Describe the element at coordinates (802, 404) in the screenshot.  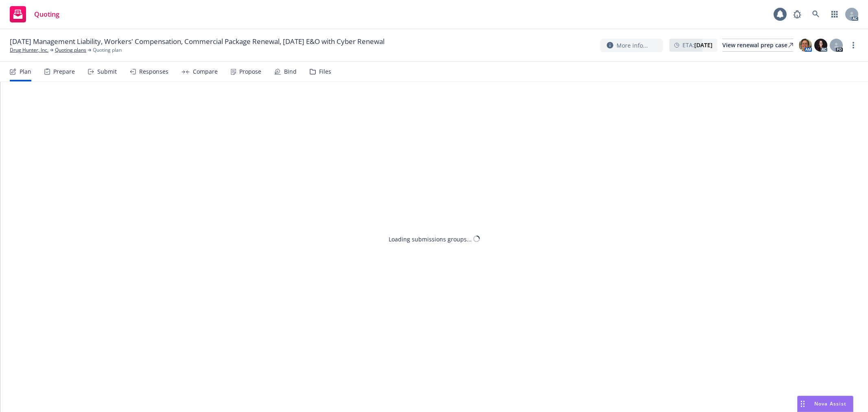
I see `div: Drag to move` at that location.